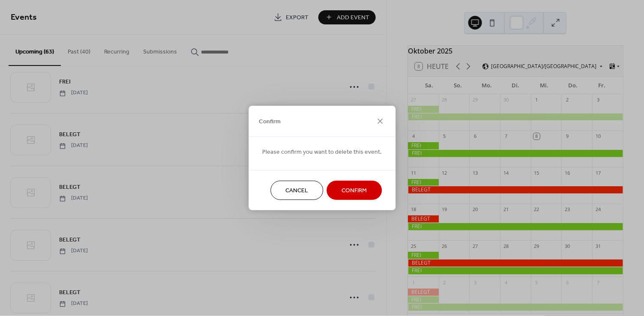 The width and height of the screenshot is (644, 316). What do you see at coordinates (296, 191) in the screenshot?
I see `span: Cancel` at bounding box center [296, 191].